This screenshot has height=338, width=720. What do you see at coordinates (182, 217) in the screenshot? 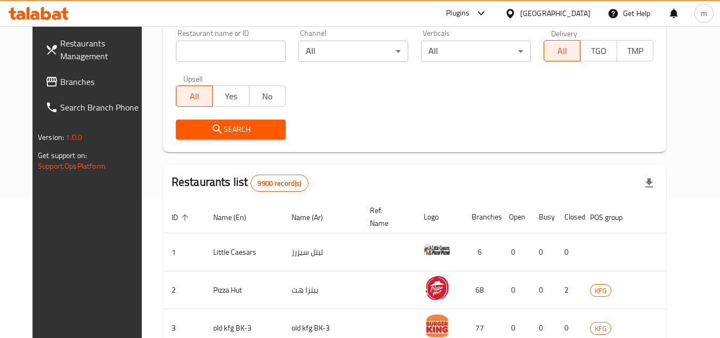
I see `span: ID` at bounding box center [182, 217].